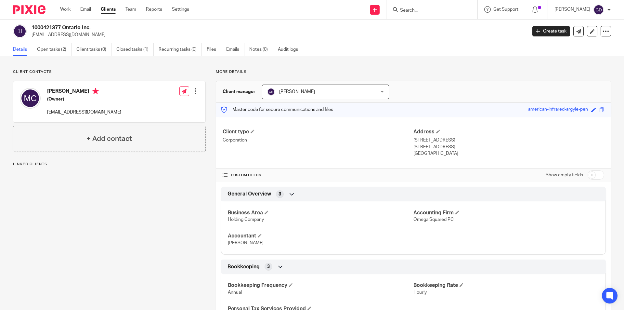  What do you see at coordinates (320, 213) in the screenshot?
I see `h4: Business Area` at bounding box center [320, 213].